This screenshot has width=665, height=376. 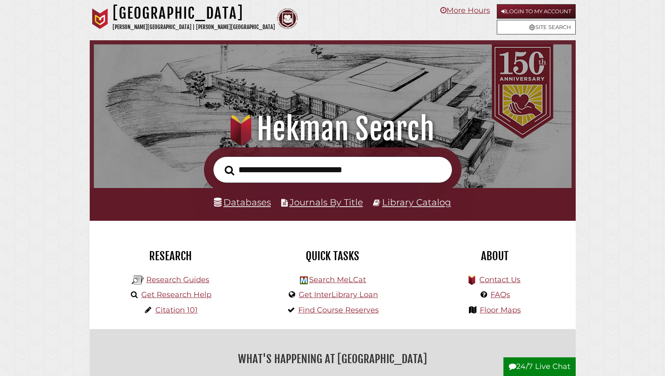 What do you see at coordinates (338, 310) in the screenshot?
I see `a: Find Course Reserves` at bounding box center [338, 310].